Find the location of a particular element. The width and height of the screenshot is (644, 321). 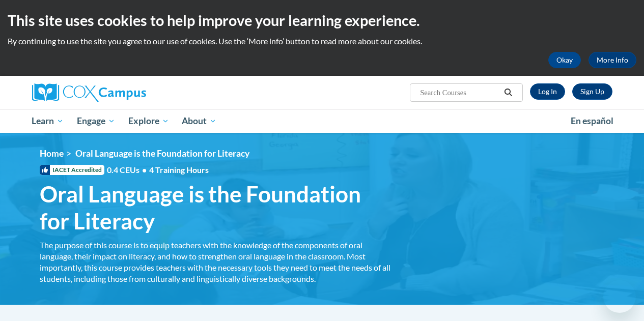

img: Cox Campus is located at coordinates (89, 93).